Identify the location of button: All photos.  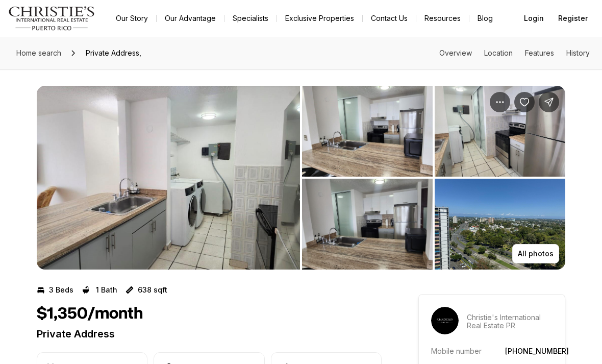
(536, 253).